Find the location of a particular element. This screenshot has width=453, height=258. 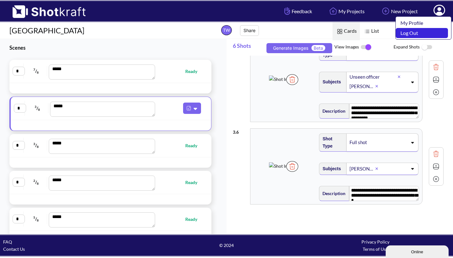

img: List Icon is located at coordinates (367, 31).